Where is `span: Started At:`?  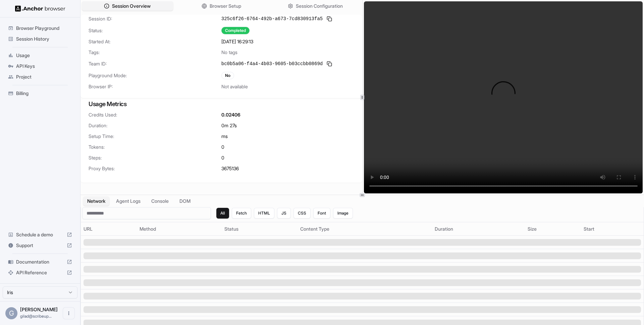
span: Started At: is located at coordinates (155, 41).